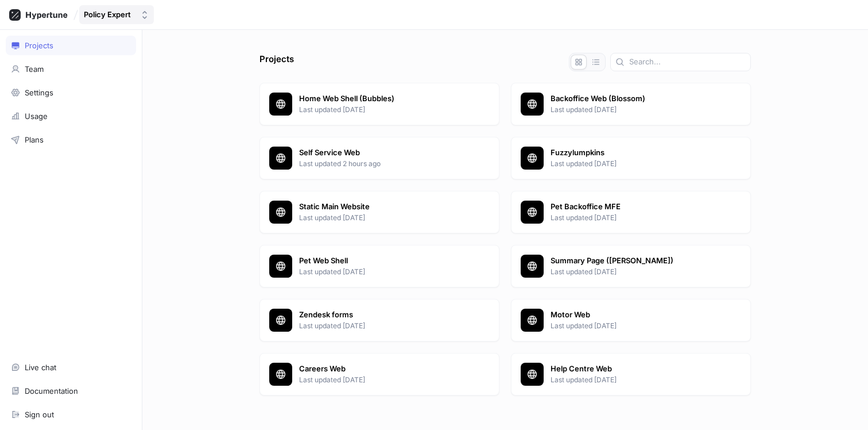 The image size is (868, 430). Describe the element at coordinates (395, 260) in the screenshot. I see `p: Pet Web Shell` at that location.